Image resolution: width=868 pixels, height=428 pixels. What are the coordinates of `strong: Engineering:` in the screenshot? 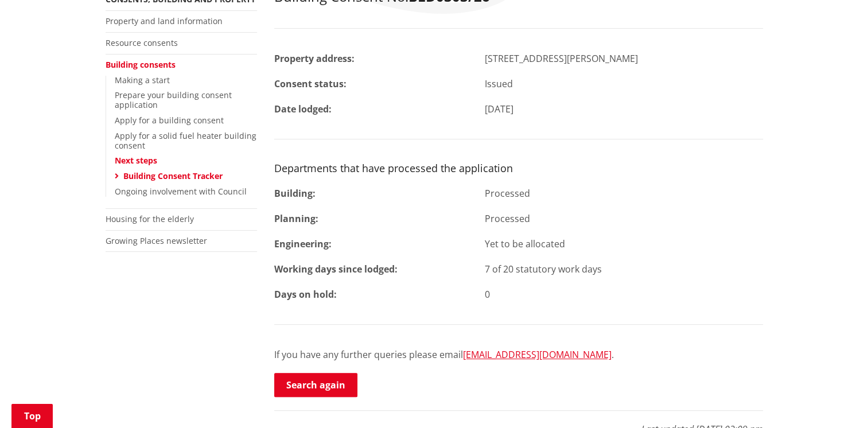 It's located at (303, 244).